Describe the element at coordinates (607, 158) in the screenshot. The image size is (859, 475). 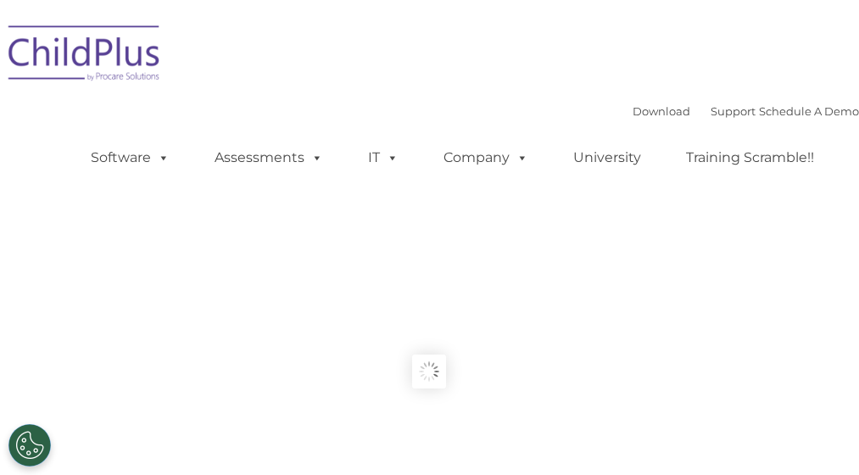
I see `a: University` at that location.